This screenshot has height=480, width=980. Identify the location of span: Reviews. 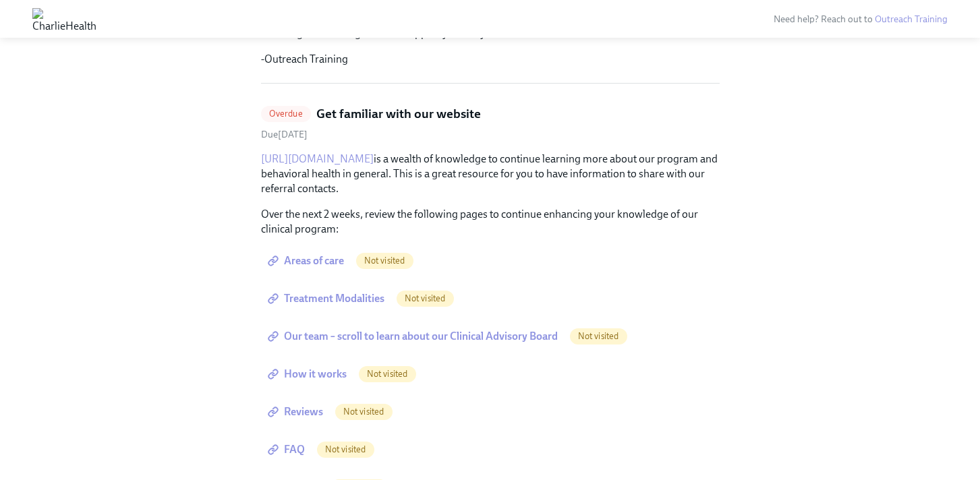
(296, 413).